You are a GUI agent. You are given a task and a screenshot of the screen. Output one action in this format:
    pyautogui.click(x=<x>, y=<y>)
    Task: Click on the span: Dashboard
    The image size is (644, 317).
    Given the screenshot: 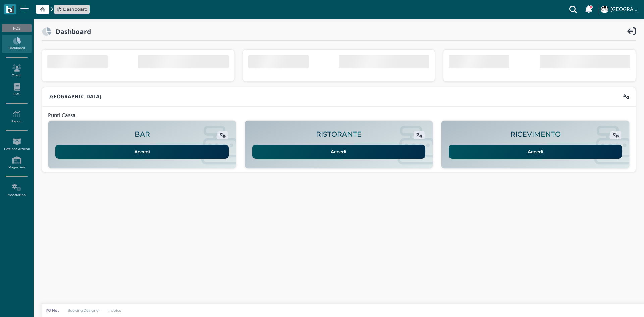 What is the action you would take?
    pyautogui.click(x=75, y=9)
    